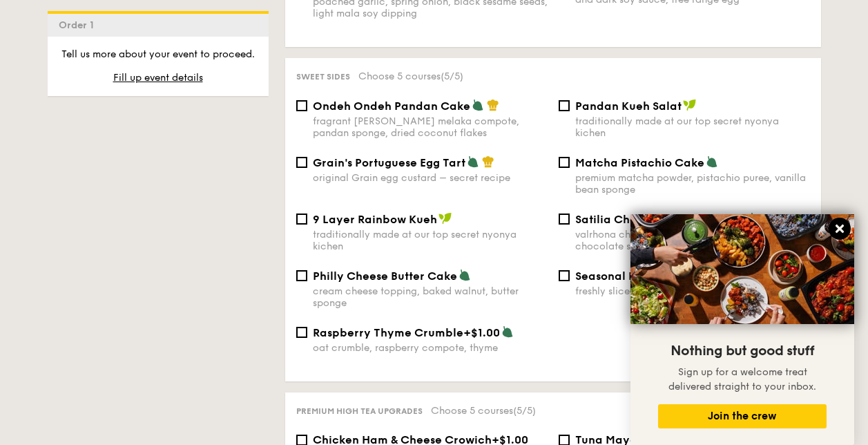  What do you see at coordinates (564, 163) in the screenshot?
I see `input: Matcha Pistachio Cakepremium matcha powder, pistachio puree, vanilla bean sponge` at bounding box center [564, 163].